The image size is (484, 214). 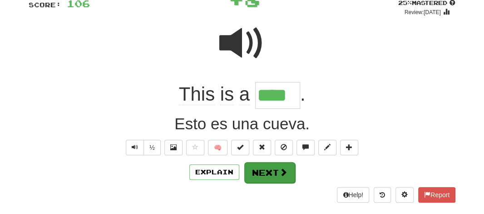 I want to click on button: ½, so click(x=152, y=147).